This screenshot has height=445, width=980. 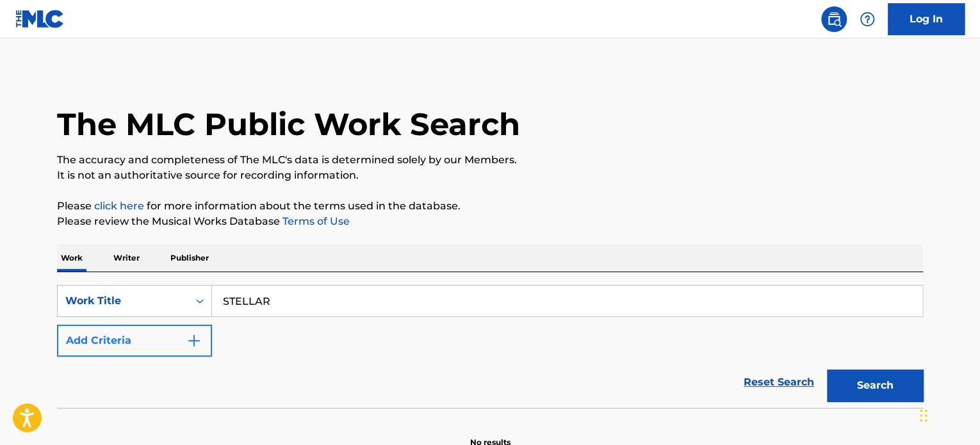 What do you see at coordinates (875, 385) in the screenshot?
I see `button: Search` at bounding box center [875, 385].